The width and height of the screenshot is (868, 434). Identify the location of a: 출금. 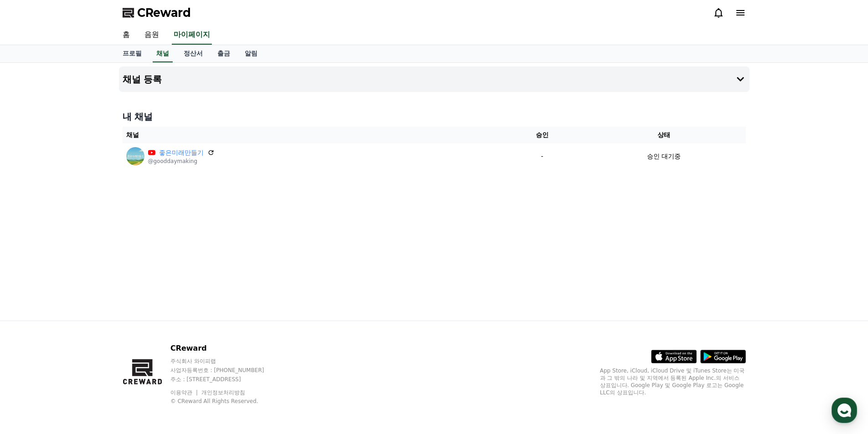
(224, 54).